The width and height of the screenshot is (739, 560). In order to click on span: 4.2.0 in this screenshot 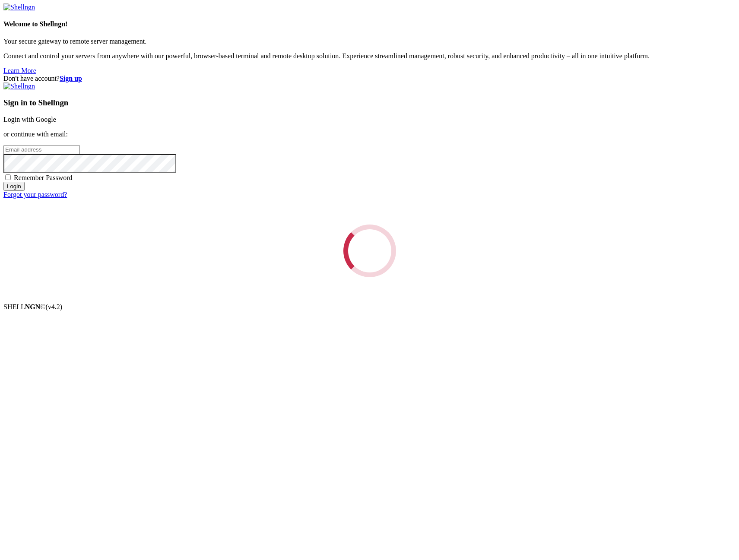, I will do `click(54, 307)`.